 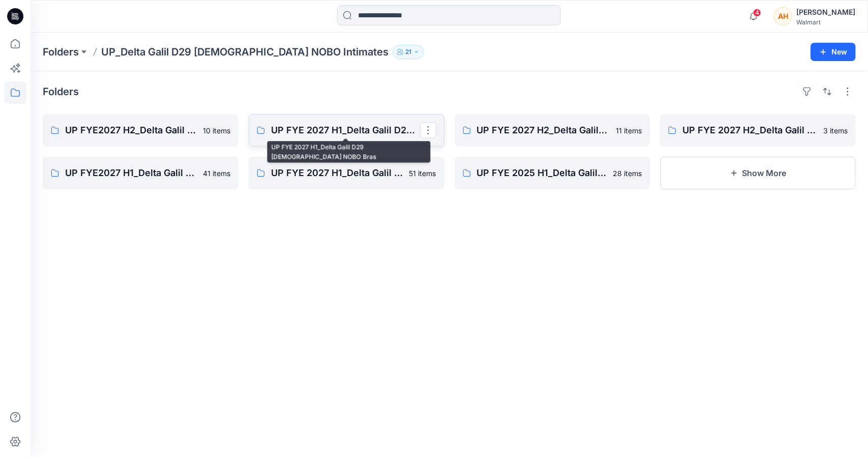 What do you see at coordinates (835, 131) in the screenshot?
I see `p: 3 items` at bounding box center [835, 131].